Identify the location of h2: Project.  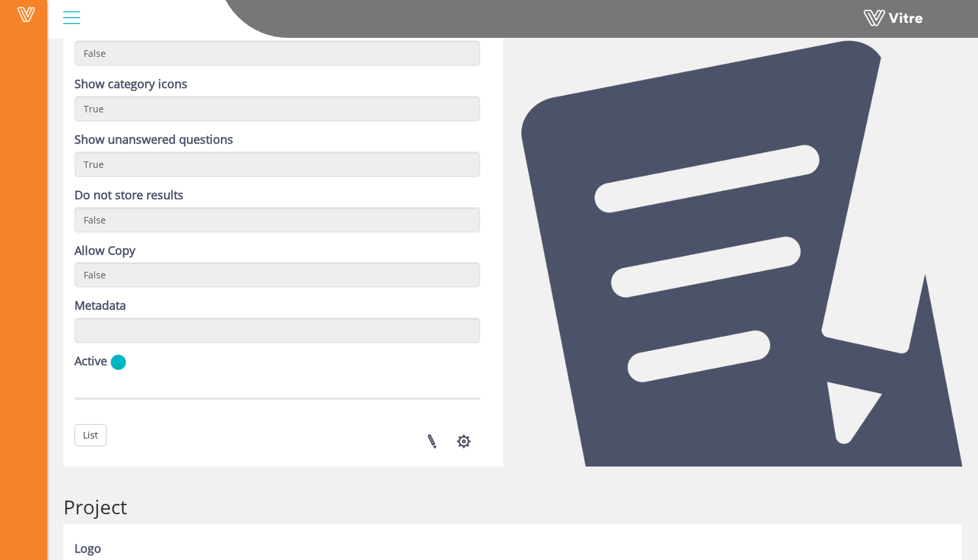
(513, 506).